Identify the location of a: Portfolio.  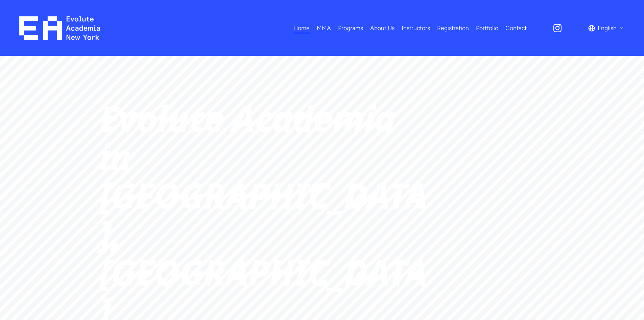
(487, 28).